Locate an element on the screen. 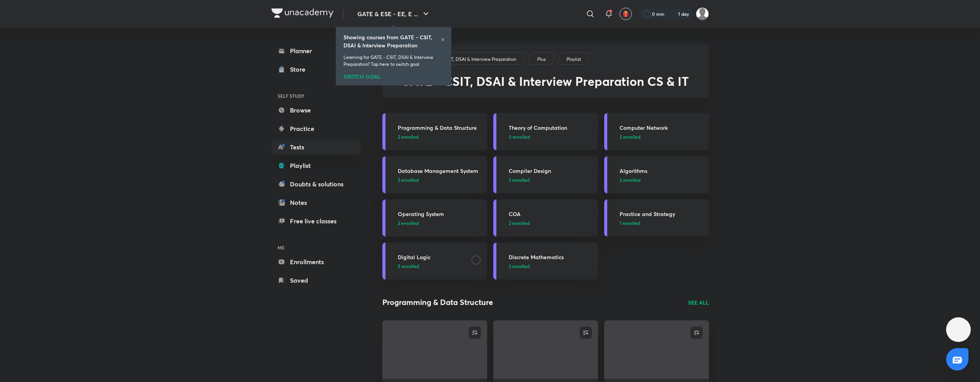  div: Store is located at coordinates (300, 69).